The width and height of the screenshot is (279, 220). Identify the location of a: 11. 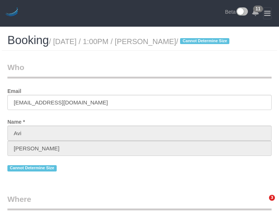
(255, 13).